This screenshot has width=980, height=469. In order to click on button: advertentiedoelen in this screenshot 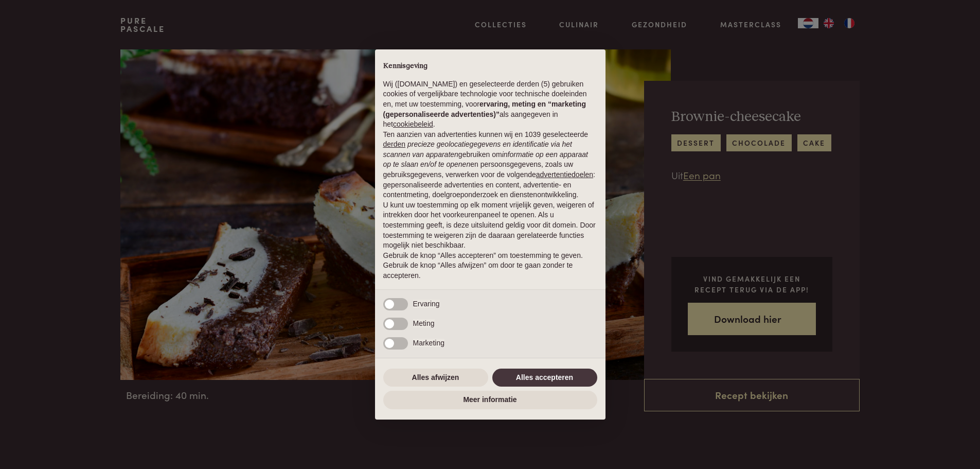, I will do `click(564, 174)`.